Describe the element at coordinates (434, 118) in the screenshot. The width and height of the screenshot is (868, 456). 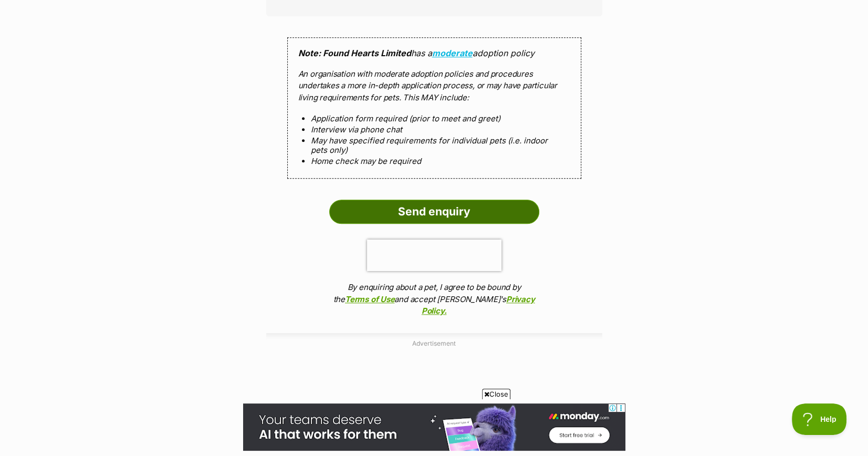
I see `li: Application form required (prior to meet and greet)` at that location.